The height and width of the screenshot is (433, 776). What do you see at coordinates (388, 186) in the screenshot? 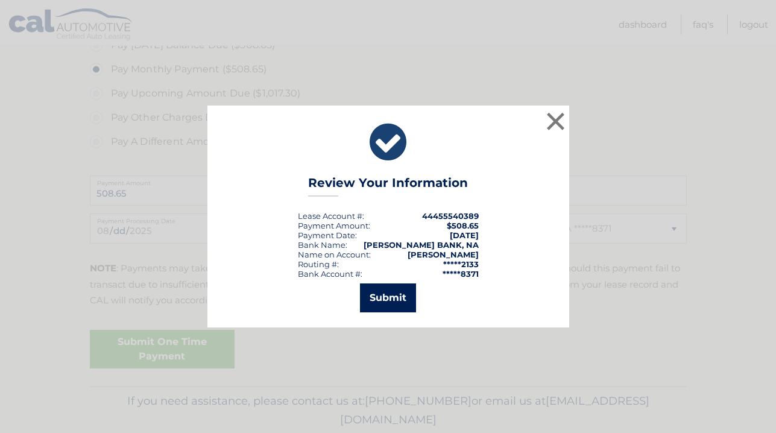
I see `h3: Review Your Information` at bounding box center [388, 186].